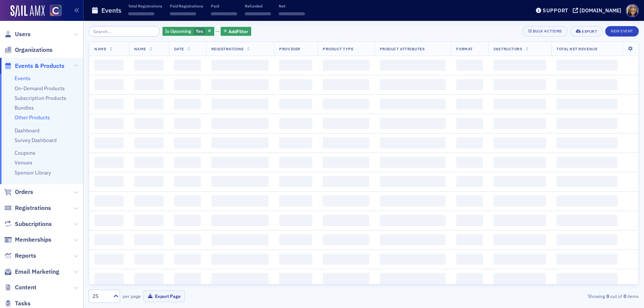 Image resolution: width=644 pixels, height=308 pixels. What do you see at coordinates (27, 208) in the screenshot?
I see `a: Registrations` at bounding box center [27, 208].